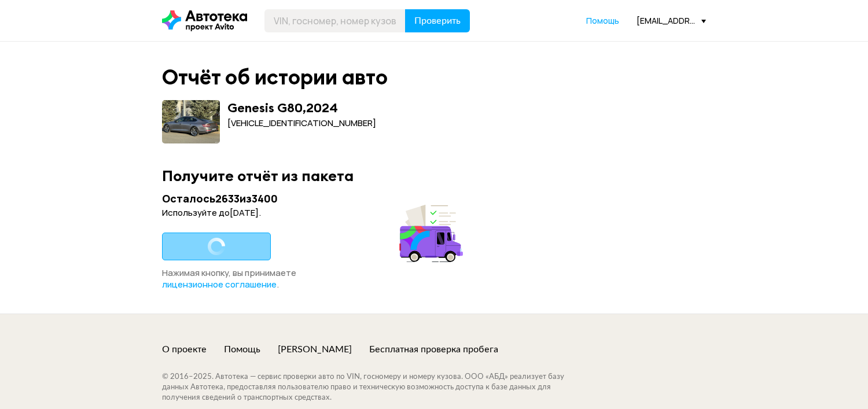 Image resolution: width=868 pixels, height=409 pixels. I want to click on button: Проверить, so click(438, 21).